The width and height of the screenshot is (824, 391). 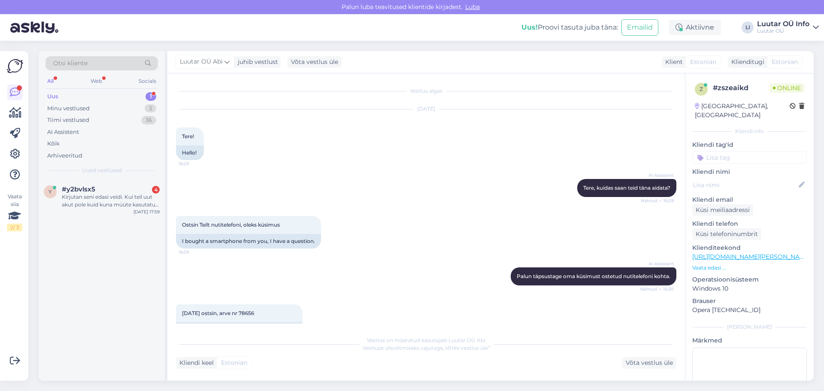 I want to click on div: 1, so click(x=151, y=97).